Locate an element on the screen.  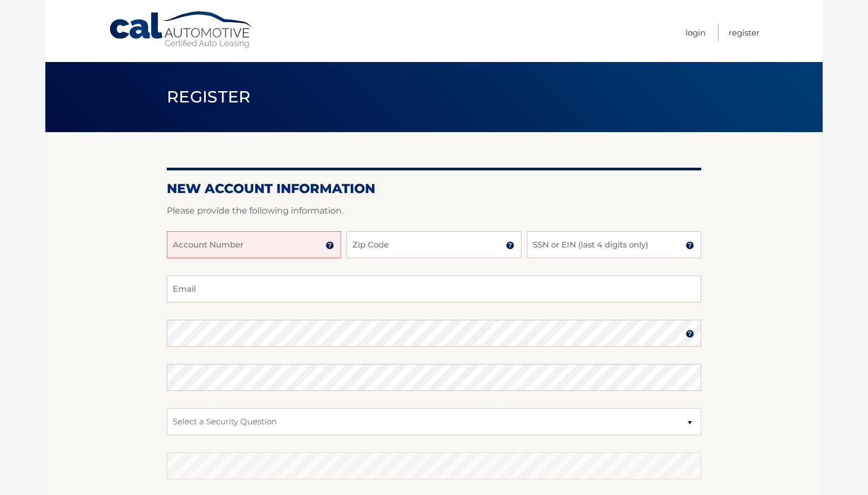
h2: New Account Information is located at coordinates (434, 189).